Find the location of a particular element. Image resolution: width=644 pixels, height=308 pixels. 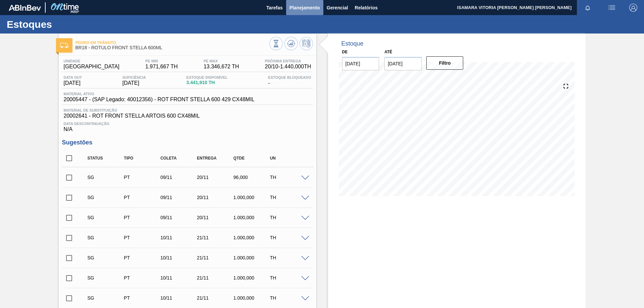

span: Estoque Bloqueado is located at coordinates (289, 78).